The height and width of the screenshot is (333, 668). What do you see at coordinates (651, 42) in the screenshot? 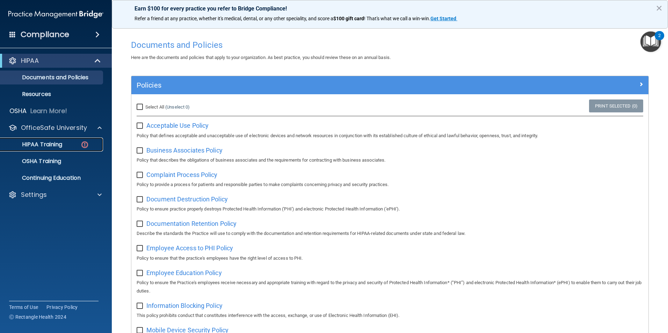
I see `button: Open Resource Center, 2 new notifications` at bounding box center [651, 42].